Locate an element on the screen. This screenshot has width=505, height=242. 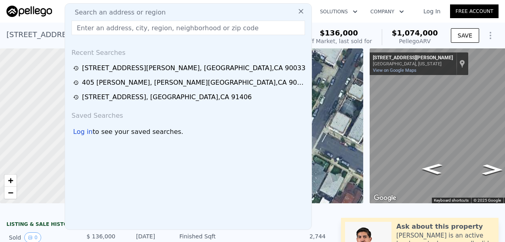
button: Company is located at coordinates (387, 12).